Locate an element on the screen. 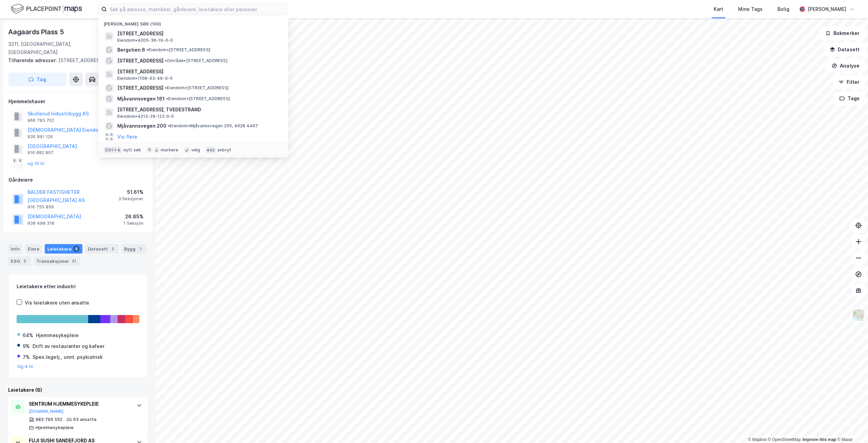 This screenshot has width=868, height=443. div: Spes.legetj., unnt. psykiatrisk is located at coordinates (67, 357).